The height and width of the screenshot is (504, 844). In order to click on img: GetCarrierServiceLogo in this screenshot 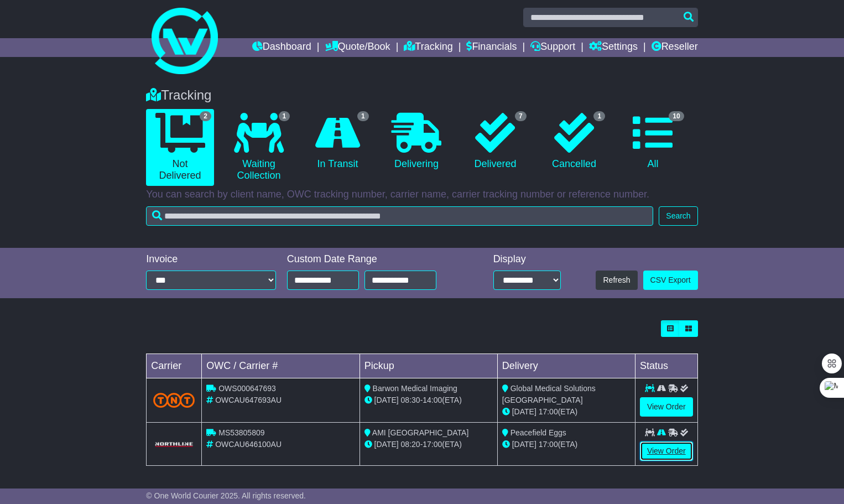, I will do `click(174, 444)`.